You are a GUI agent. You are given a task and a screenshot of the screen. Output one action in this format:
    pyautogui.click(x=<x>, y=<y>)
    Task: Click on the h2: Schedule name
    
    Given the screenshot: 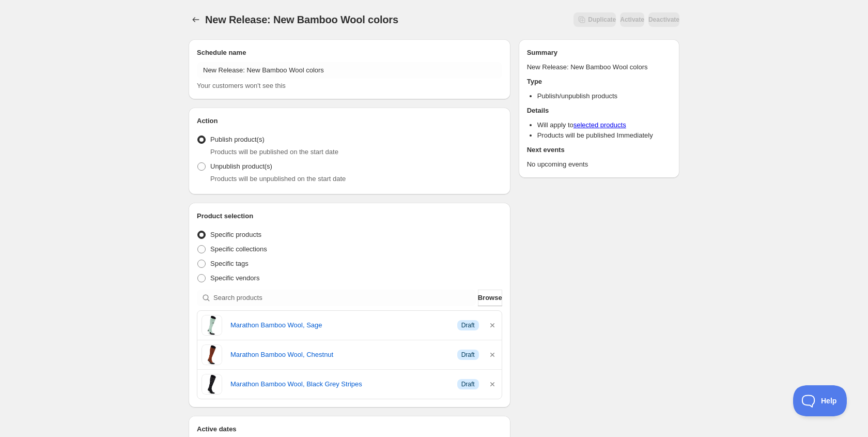 What is the action you would take?
    pyautogui.click(x=349, y=53)
    